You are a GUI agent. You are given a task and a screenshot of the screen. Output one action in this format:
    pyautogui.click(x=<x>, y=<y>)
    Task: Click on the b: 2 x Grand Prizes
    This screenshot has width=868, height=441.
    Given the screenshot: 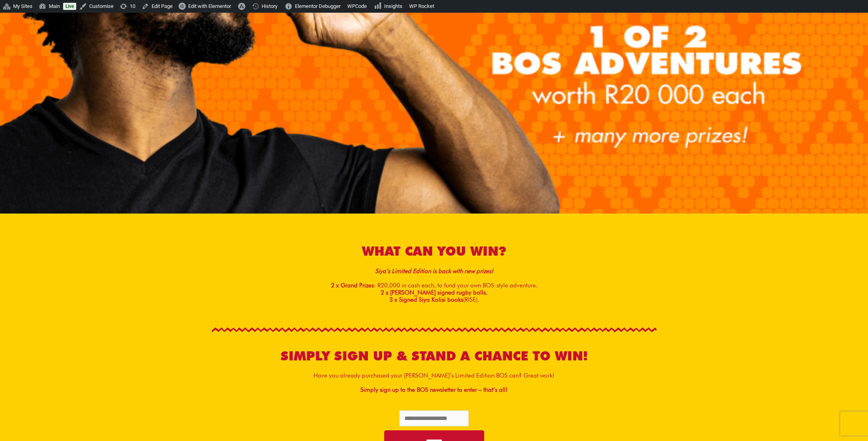 What is the action you would take?
    pyautogui.click(x=412, y=278)
    